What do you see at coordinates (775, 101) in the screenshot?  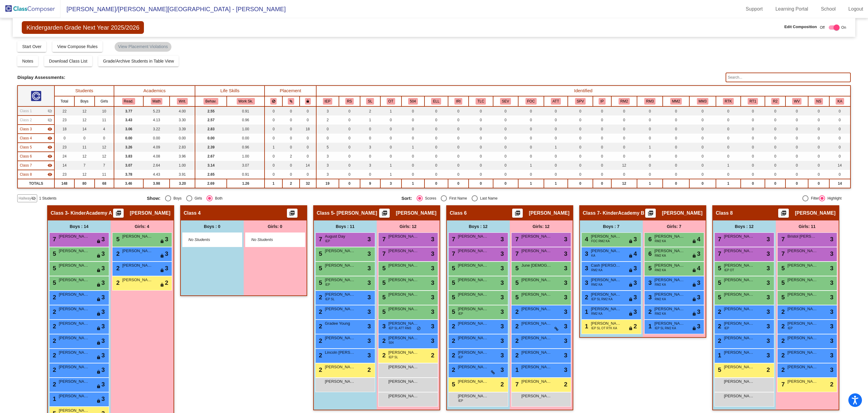 I see `button: R2` at bounding box center [775, 101].